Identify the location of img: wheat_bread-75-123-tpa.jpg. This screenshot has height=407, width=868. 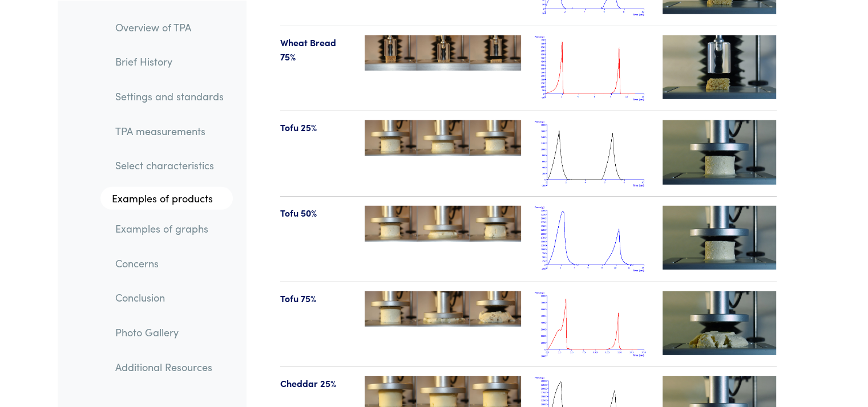
(443, 53).